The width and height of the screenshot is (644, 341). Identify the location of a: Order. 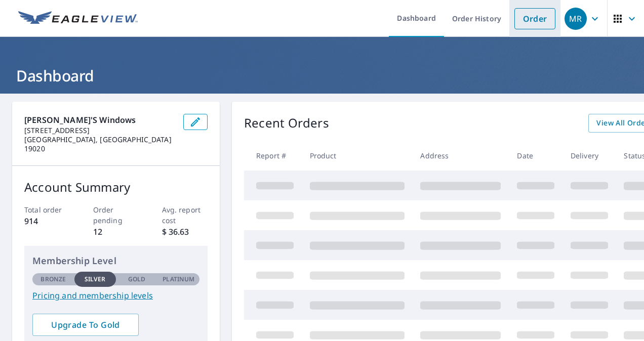
(535, 19).